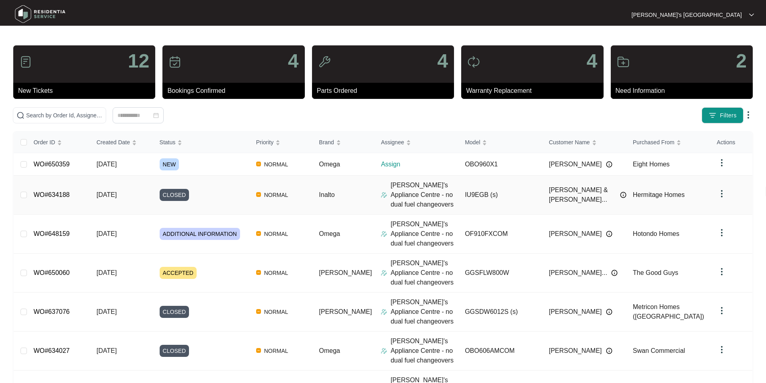 This screenshot has width=766, height=383. Describe the element at coordinates (668, 142) in the screenshot. I see `th: Purchased From` at that location.